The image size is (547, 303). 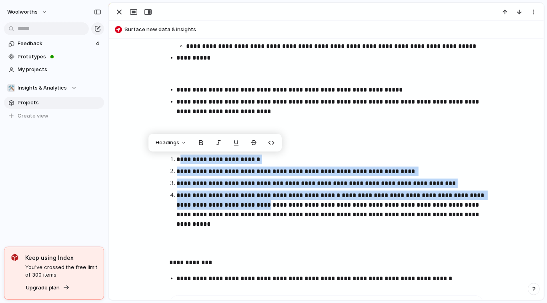 I want to click on span: Create view, so click(x=33, y=116).